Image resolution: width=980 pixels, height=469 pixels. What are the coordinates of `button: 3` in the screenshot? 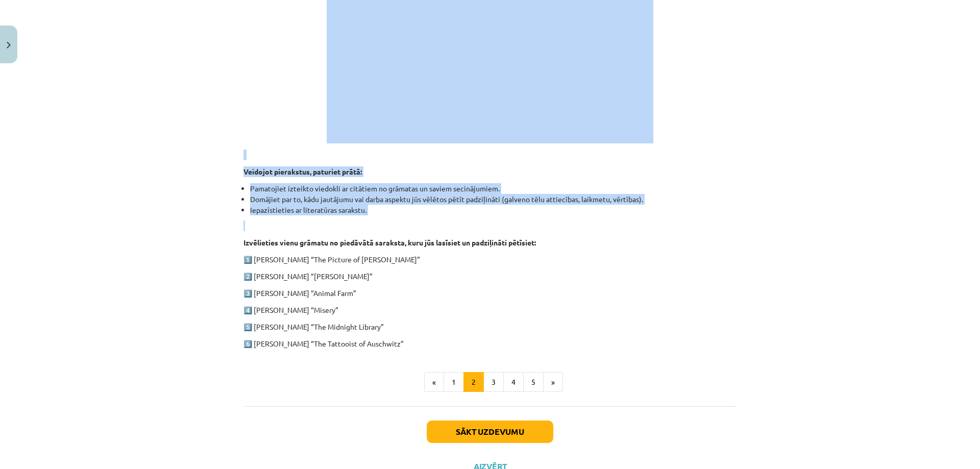 It's located at (494, 382).